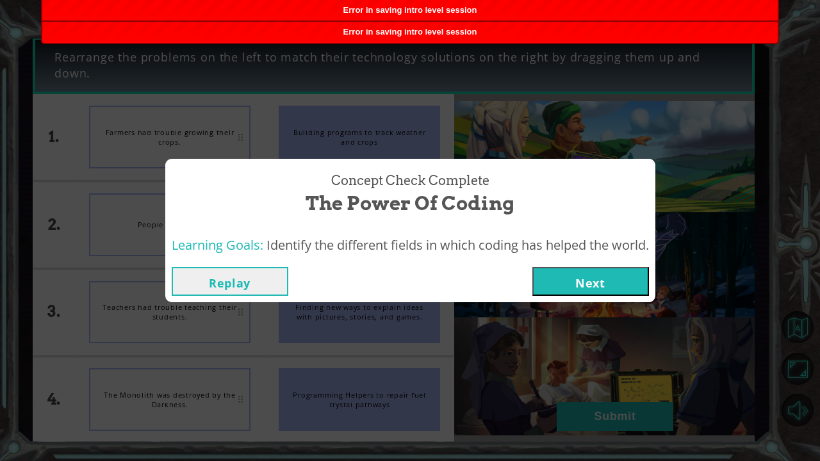  Describe the element at coordinates (230, 281) in the screenshot. I see `button: Replay` at that location.